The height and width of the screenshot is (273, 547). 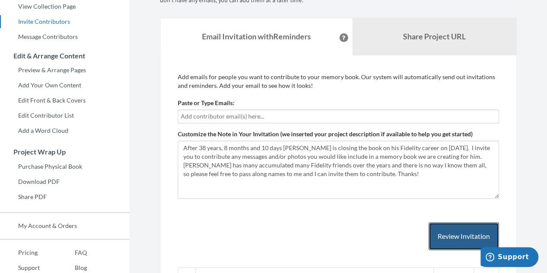 I want to click on p: Add emails for people you want to contribute to your memory book. Our system will automatically s..., so click(x=338, y=81).